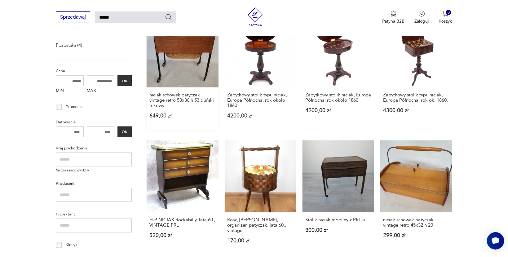 This screenshot has height=257, width=508. Describe the element at coordinates (260, 240) in the screenshot. I see `p: 170,00 zł` at that location.